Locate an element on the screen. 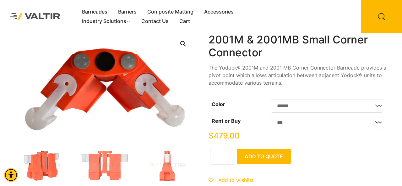 The image size is (402, 186). a: Accessories is located at coordinates (219, 12).